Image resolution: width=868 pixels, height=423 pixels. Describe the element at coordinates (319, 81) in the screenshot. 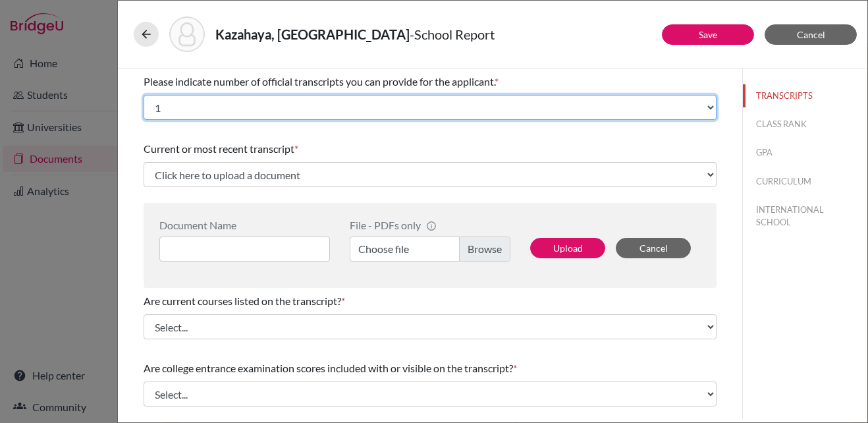

I see `span: Please indicate number of official transcripts you can provide for the applicant.` at that location.